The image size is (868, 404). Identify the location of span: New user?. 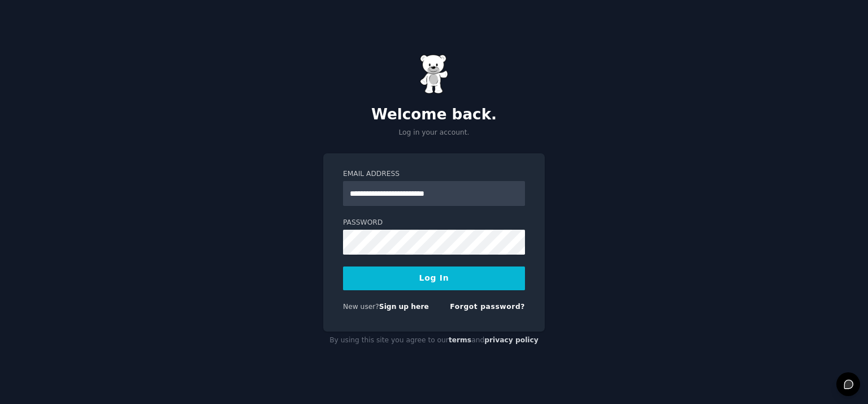
(361, 306).